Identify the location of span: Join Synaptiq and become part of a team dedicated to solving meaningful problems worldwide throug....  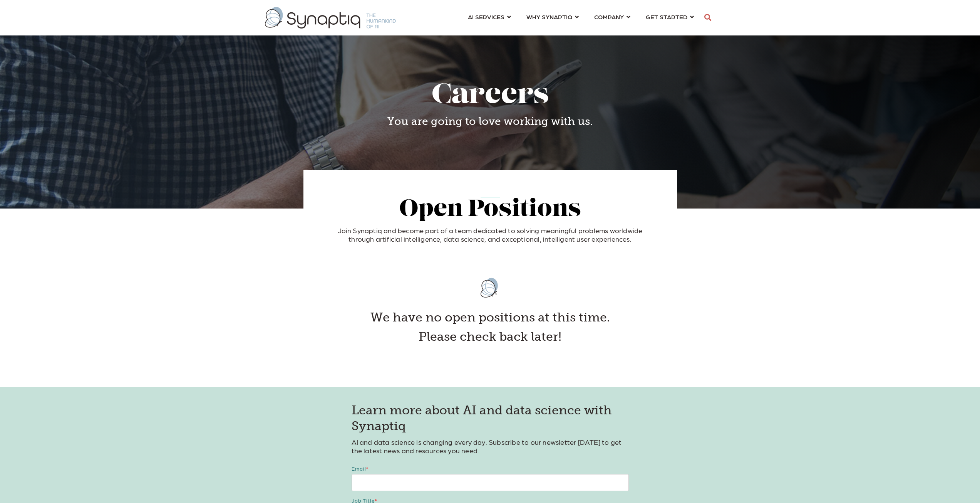
(490, 234).